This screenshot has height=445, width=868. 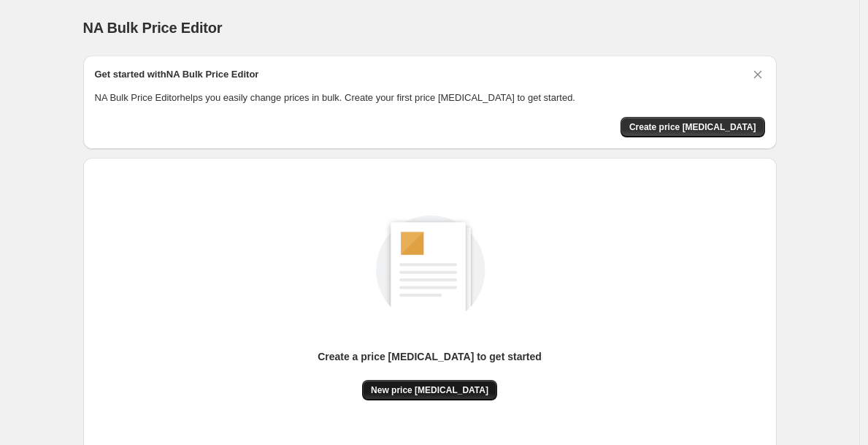 What do you see at coordinates (757, 74) in the screenshot?
I see `button: Dismiss card` at bounding box center [757, 74].